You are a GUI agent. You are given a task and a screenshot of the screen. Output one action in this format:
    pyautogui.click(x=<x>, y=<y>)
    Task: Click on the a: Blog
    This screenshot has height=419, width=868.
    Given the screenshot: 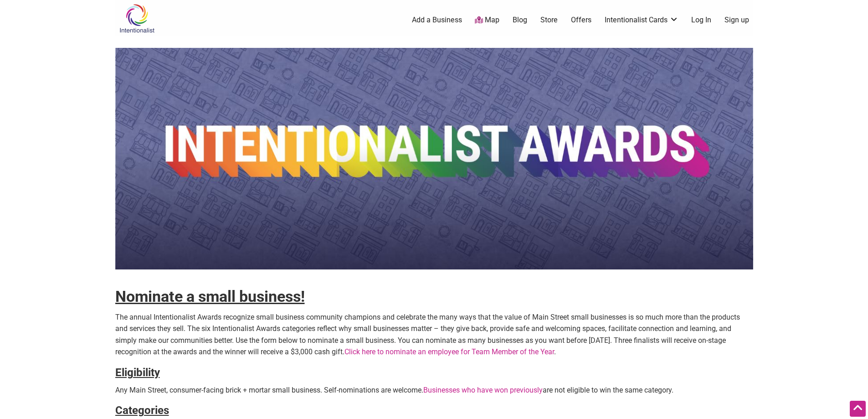 What is the action you would take?
    pyautogui.click(x=520, y=20)
    